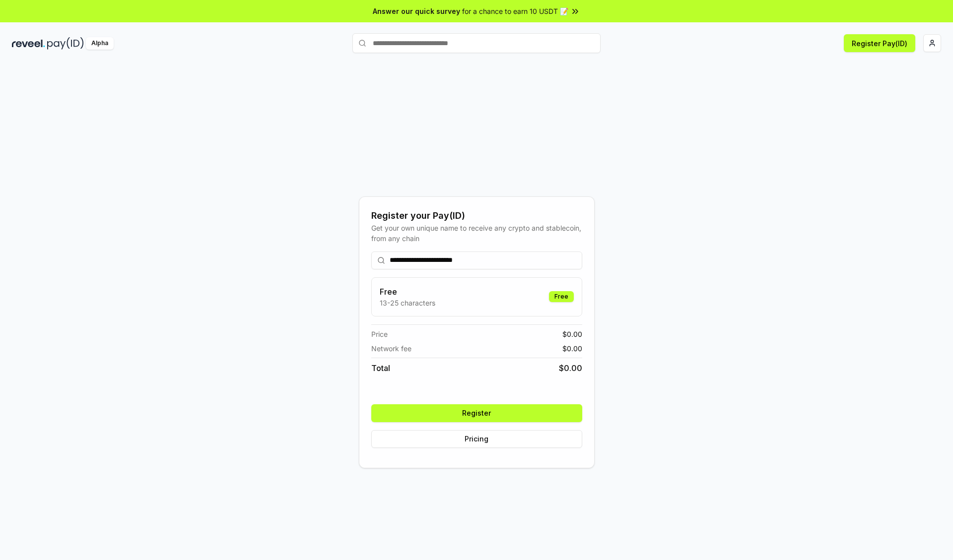  I want to click on span: for a chance to earn 10 USDT 📝, so click(515, 11).